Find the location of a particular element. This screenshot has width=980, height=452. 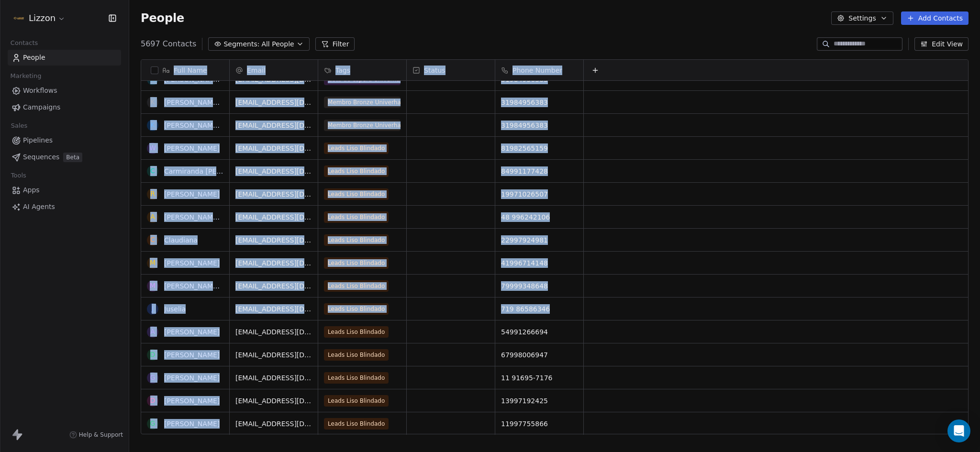

span: All People is located at coordinates (278, 44).